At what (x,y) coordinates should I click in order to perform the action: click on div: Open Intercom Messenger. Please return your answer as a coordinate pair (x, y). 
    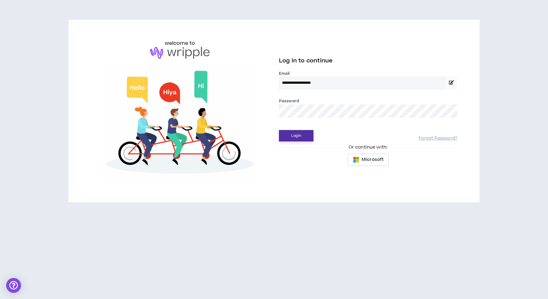
    Looking at the image, I should click on (14, 285).